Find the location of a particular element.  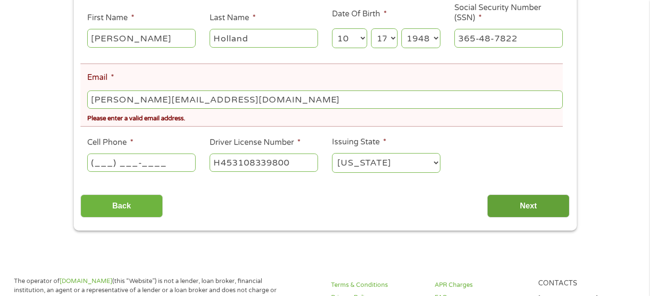

input: john@gmail.com is located at coordinates (325, 100).